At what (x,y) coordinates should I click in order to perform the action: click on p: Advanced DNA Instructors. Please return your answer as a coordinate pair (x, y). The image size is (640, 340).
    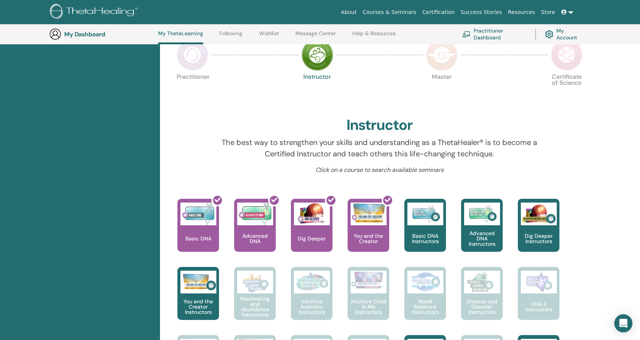
    Looking at the image, I should click on (482, 238).